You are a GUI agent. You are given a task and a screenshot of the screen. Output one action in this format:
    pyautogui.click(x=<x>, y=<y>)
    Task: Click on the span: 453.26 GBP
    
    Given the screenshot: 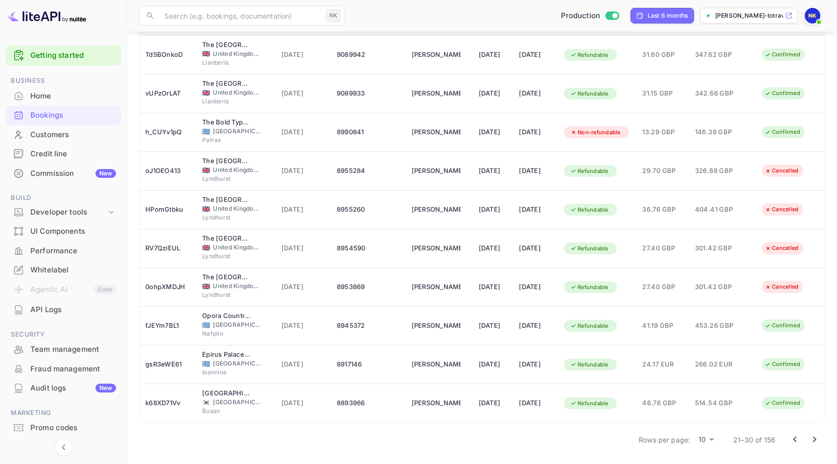 What is the action you would take?
    pyautogui.click(x=720, y=326)
    